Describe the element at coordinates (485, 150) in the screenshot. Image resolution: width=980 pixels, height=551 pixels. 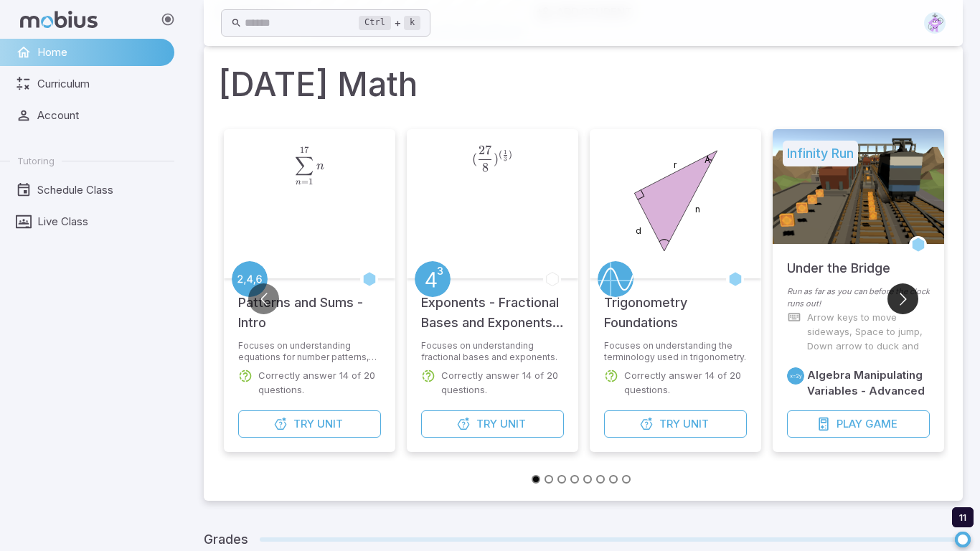
I see `span: 27` at that location.